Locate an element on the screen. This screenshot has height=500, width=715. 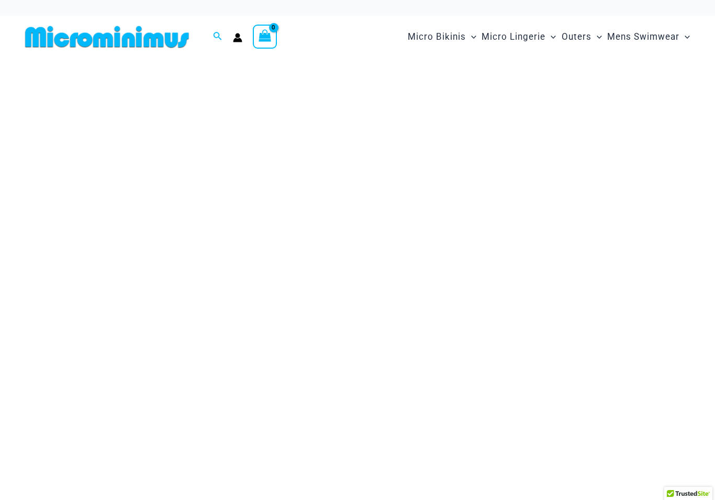
span: Micro Bikinis is located at coordinates (436, 37).